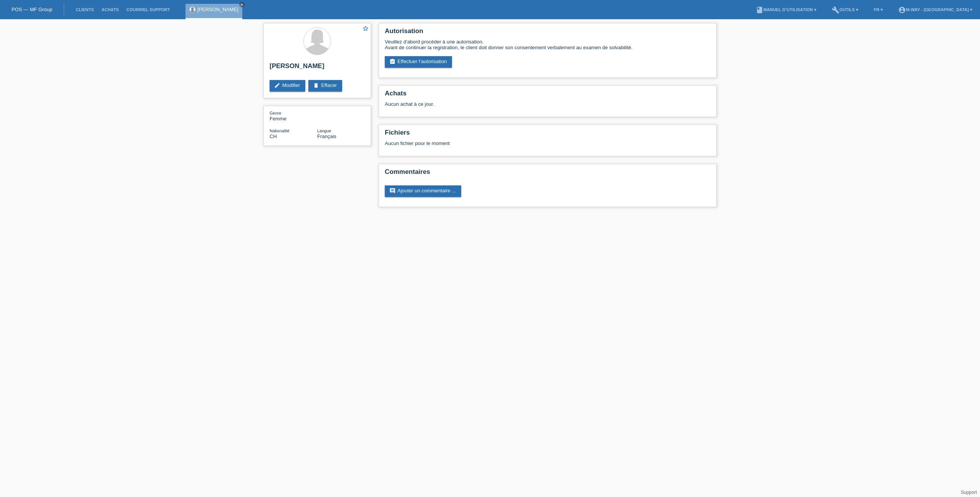 The image size is (980, 497). What do you see at coordinates (148, 10) in the screenshot?
I see `a: Courriel Support` at bounding box center [148, 10].